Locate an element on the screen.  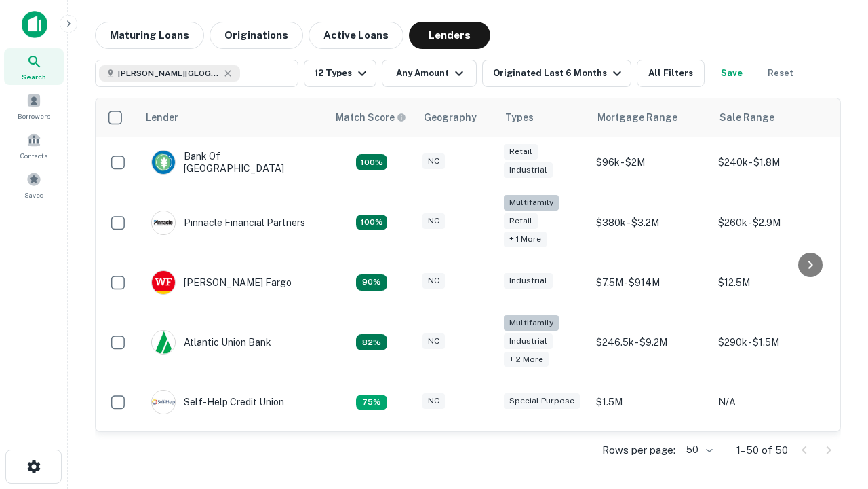
p: Rows per page: is located at coordinates (639, 450).